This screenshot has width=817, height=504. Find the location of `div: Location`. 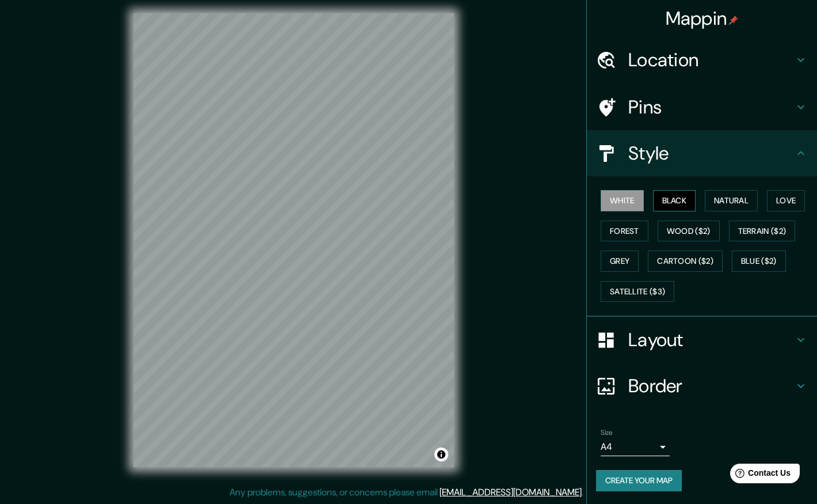

div: Location is located at coordinates (702, 60).